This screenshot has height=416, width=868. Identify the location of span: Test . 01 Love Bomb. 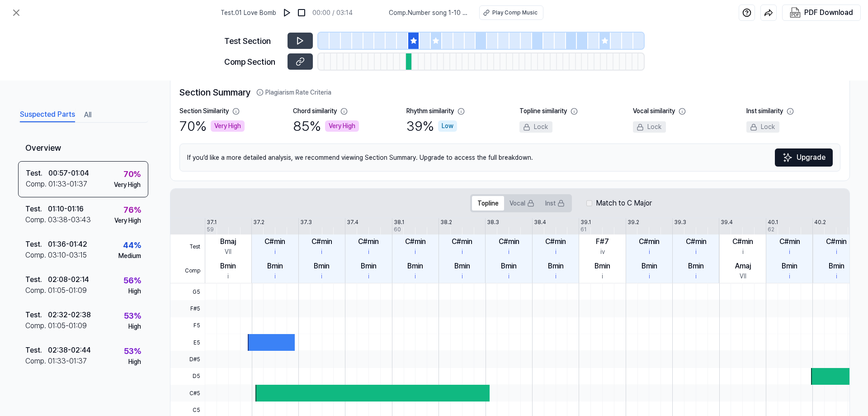
(248, 13).